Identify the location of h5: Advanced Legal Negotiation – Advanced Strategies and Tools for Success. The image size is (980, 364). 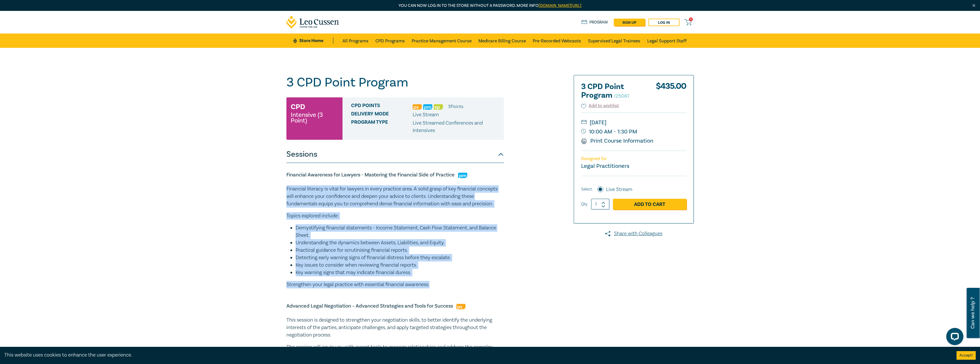
(395, 306).